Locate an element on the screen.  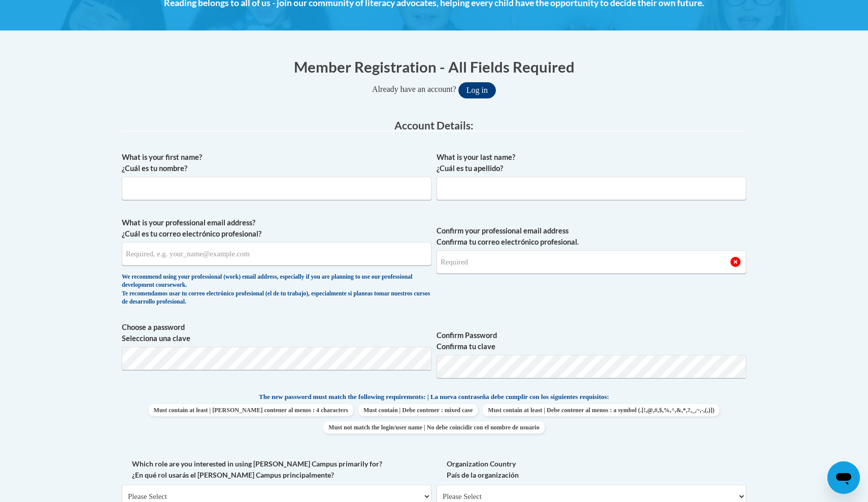
label: Confirm your professional email address Confirma tu correo electrónico profesional. is located at coordinates (591, 237).